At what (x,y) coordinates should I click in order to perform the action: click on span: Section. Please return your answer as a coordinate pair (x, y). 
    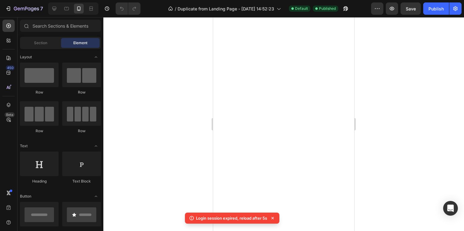
    Looking at the image, I should click on (40, 43).